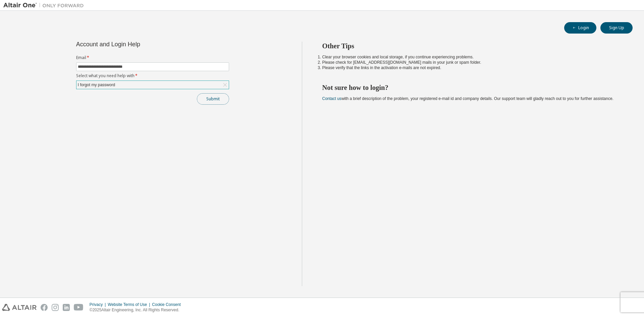 This screenshot has height=317, width=644. I want to click on a: Contact us, so click(332, 99).